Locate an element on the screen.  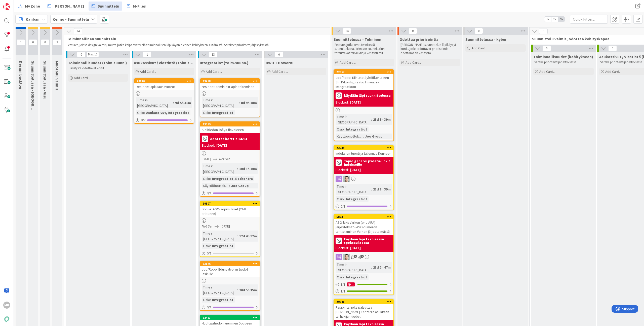
div: 23319 is located at coordinates (230, 124).